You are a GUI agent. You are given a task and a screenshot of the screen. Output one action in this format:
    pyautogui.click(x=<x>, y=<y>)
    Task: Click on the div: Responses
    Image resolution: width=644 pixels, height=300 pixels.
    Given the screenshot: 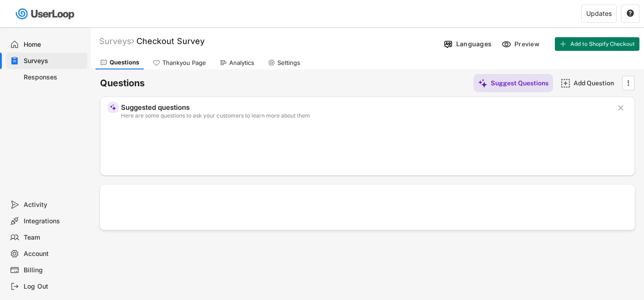 What is the action you would take?
    pyautogui.click(x=54, y=77)
    